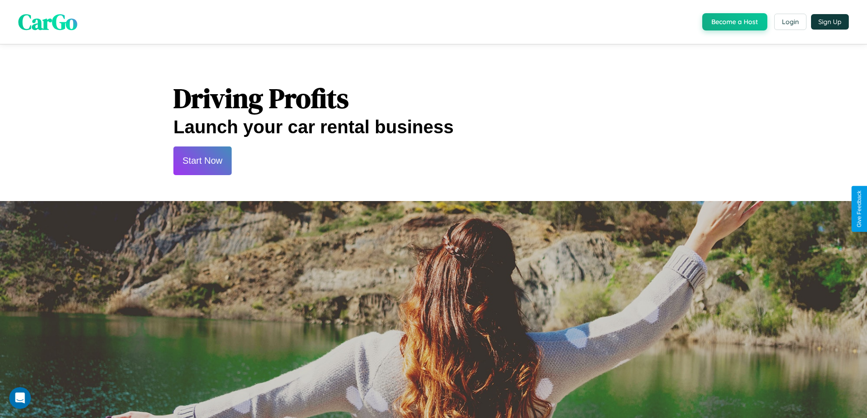  I want to click on button: Become a Host, so click(734, 22).